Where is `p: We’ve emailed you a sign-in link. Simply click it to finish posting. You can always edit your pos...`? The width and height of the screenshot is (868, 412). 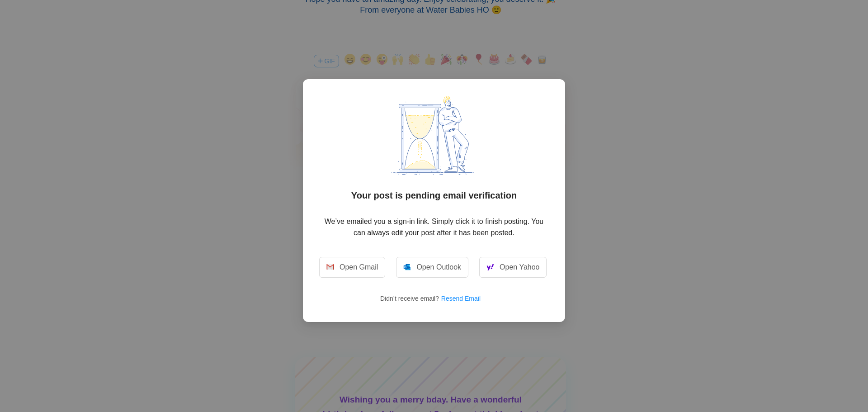
p: We’ve emailed you a sign-in link. Simply click it to finish posting. You can always edit your pos... is located at coordinates (434, 227).